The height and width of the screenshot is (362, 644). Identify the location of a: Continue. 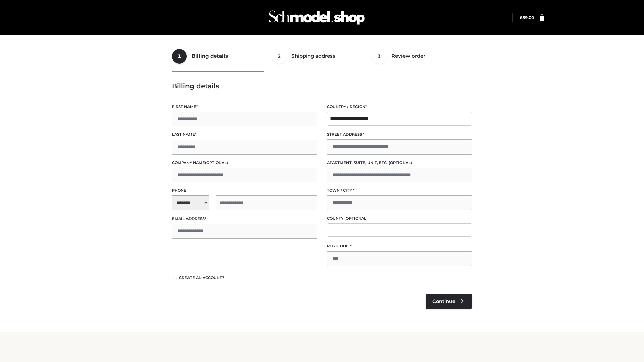
(449, 301).